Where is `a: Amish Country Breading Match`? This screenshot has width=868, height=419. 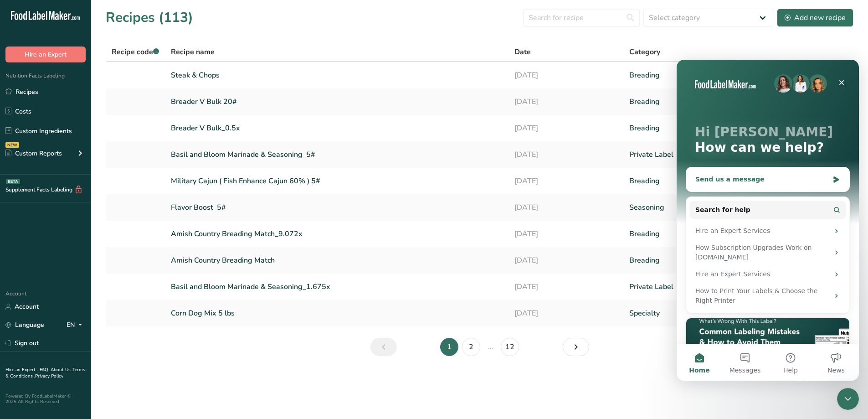
a: Amish Country Breading Match is located at coordinates (338, 261).